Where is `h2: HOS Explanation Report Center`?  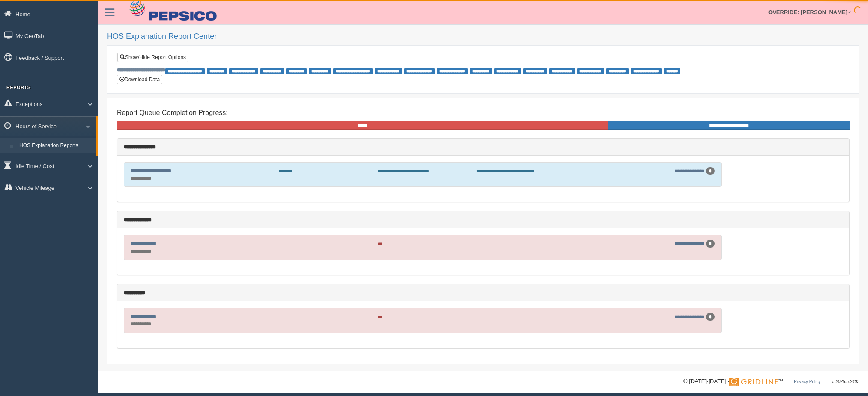
h2: HOS Explanation Report Center is located at coordinates (483, 37).